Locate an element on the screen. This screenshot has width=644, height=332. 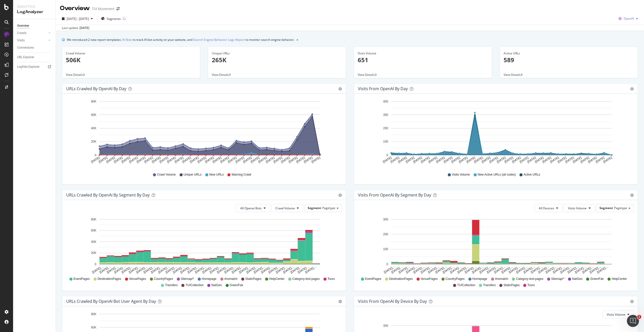
div: Visits from OpenAI By Segment By Day is located at coordinates (394, 195).